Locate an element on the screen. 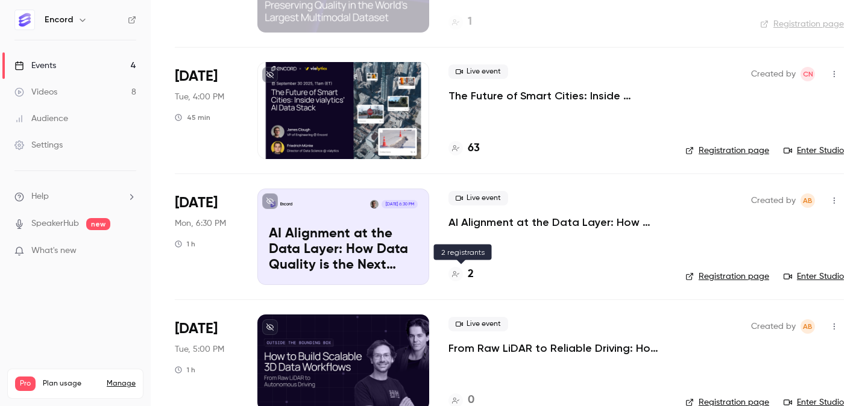 This screenshot has width=868, height=406. h4: 63 is located at coordinates (474, 148).